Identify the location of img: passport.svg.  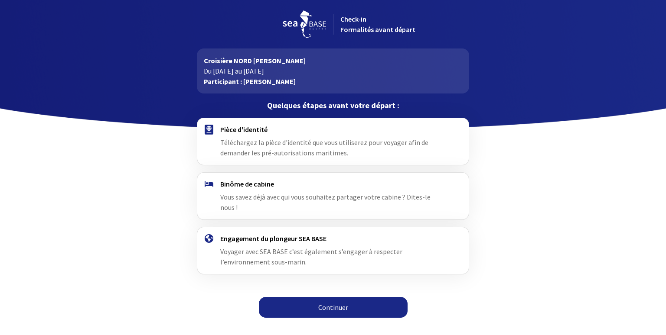
(209, 130).